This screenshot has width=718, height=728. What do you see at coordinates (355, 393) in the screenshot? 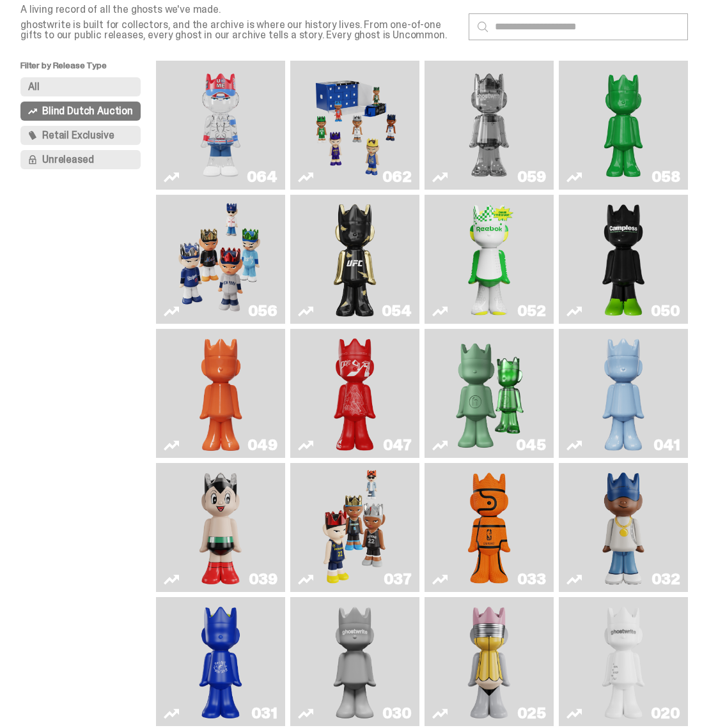
I see `img: Skip` at bounding box center [355, 393].